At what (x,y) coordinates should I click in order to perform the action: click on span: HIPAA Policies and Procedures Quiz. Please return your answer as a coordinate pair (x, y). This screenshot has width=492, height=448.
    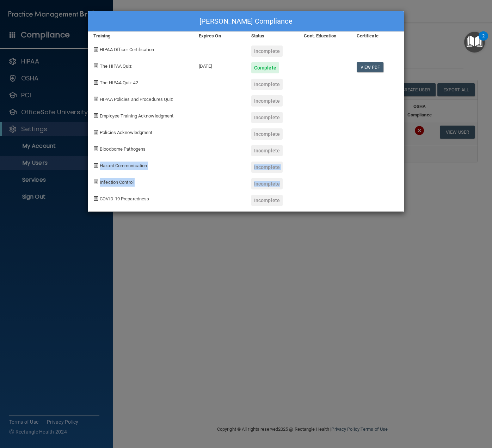
    Looking at the image, I should click on (136, 99).